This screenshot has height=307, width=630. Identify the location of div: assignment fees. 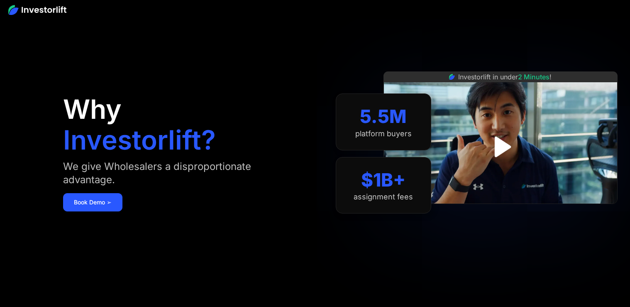
(383, 197).